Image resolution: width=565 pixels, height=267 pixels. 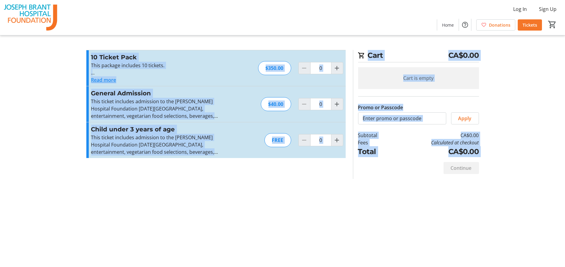 I want to click on td: Fees, so click(x=376, y=143).